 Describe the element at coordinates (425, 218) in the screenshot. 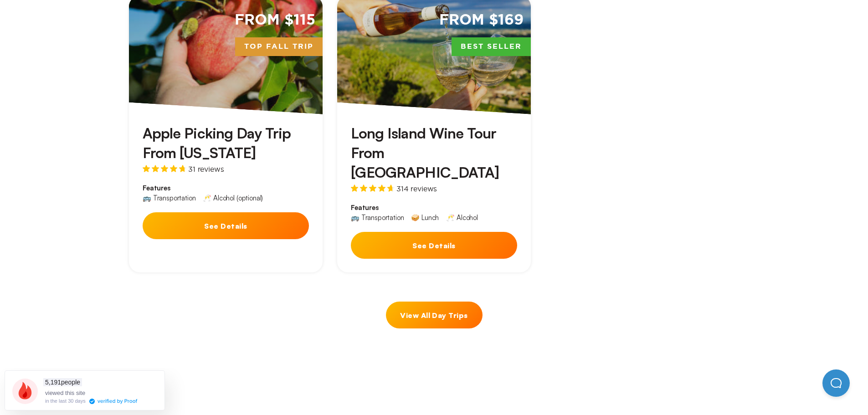

I see `div: 🥪 Lunch` at that location.